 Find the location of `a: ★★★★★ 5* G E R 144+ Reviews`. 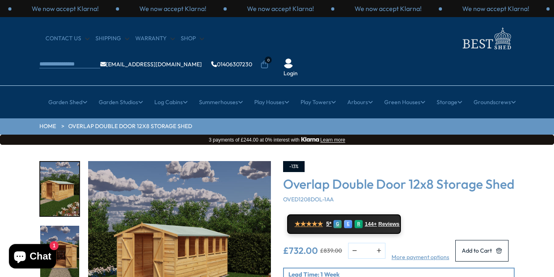

a: ★★★★★ 5* G E R 144+ Reviews is located at coordinates (344, 224).